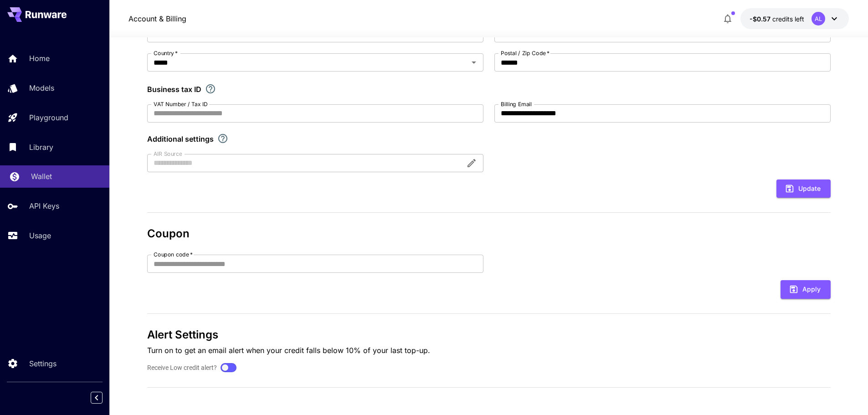 Image resolution: width=868 pixels, height=415 pixels. Describe the element at coordinates (818, 19) in the screenshot. I see `div: AL` at that location.